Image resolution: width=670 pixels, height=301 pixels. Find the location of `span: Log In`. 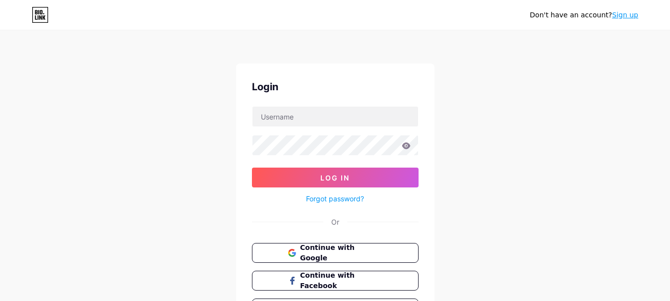

span: Log In is located at coordinates (335, 178).